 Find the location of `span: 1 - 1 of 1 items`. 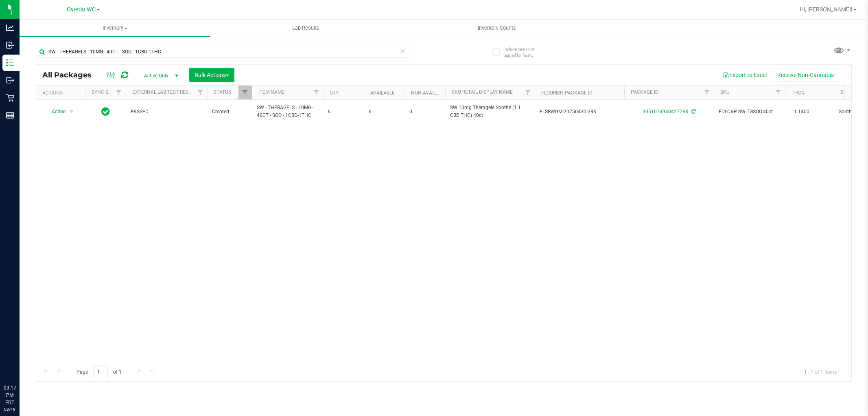

span: 1 - 1 of 1 items is located at coordinates (820, 371).